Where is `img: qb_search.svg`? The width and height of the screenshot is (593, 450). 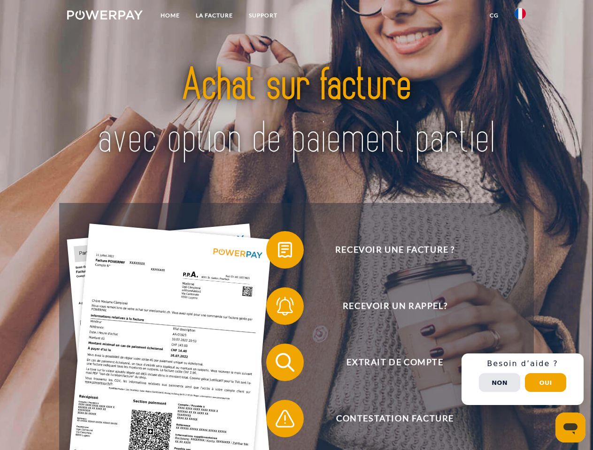
img: qb_search.svg is located at coordinates (285, 363).